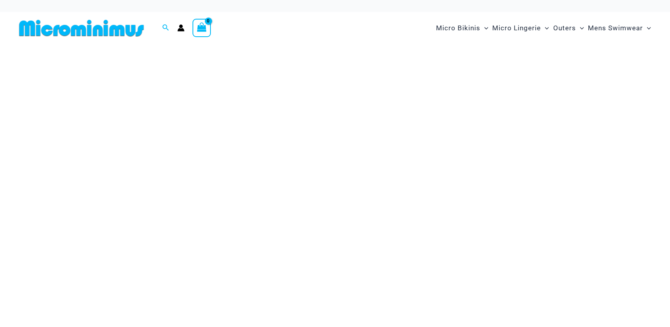 This screenshot has height=327, width=670. What do you see at coordinates (202, 28) in the screenshot?
I see `a: View Shopping Cart, empty` at bounding box center [202, 28].